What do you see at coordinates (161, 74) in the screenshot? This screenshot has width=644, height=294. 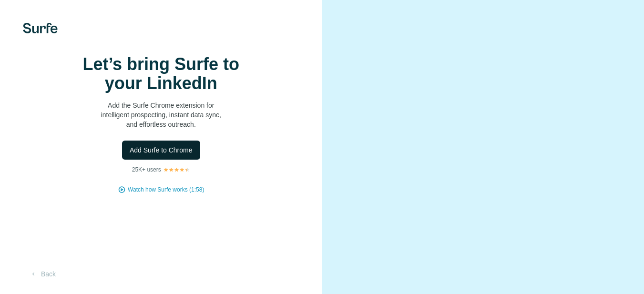 I see `h1: Let’s bring Surfe to your LinkedIn` at bounding box center [161, 74].